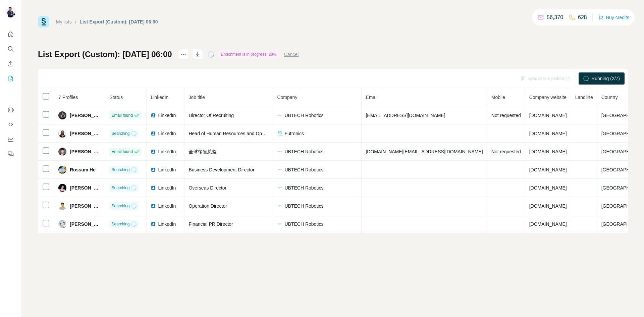 The image size is (644, 317). I want to click on button: Cancel, so click(291, 54).